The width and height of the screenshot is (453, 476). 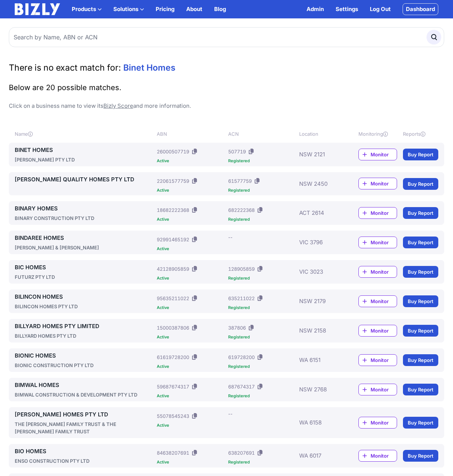 What do you see at coordinates (173, 357) in the screenshot?
I see `div: 61619728200` at bounding box center [173, 357].